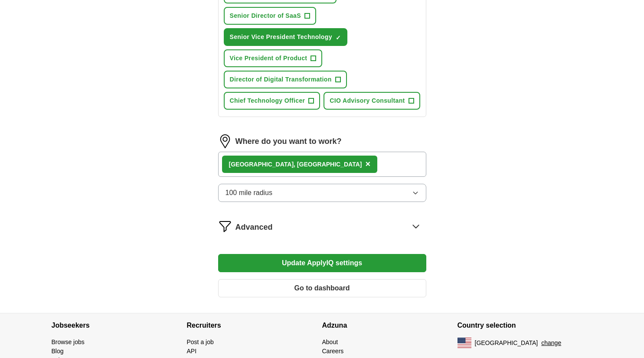  Describe the element at coordinates (192, 352) in the screenshot. I see `a: API` at that location.